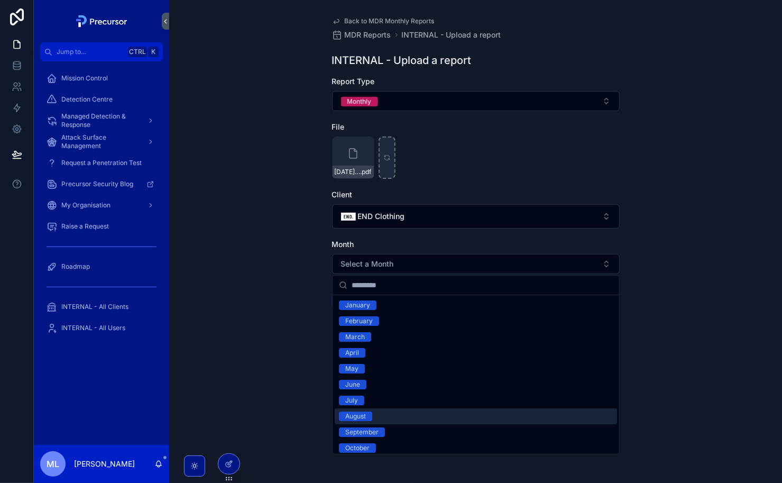  I want to click on div: August, so click(355, 416).